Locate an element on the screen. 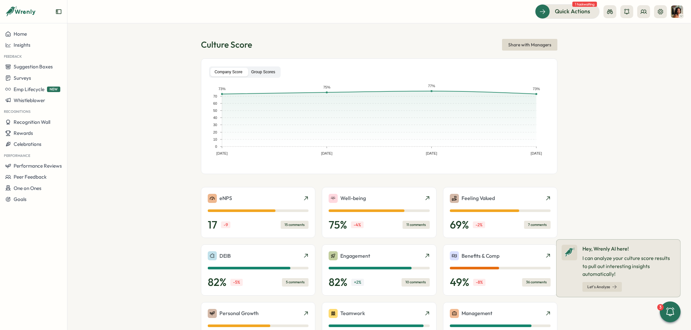  button: Quick Actions is located at coordinates (568, 11).